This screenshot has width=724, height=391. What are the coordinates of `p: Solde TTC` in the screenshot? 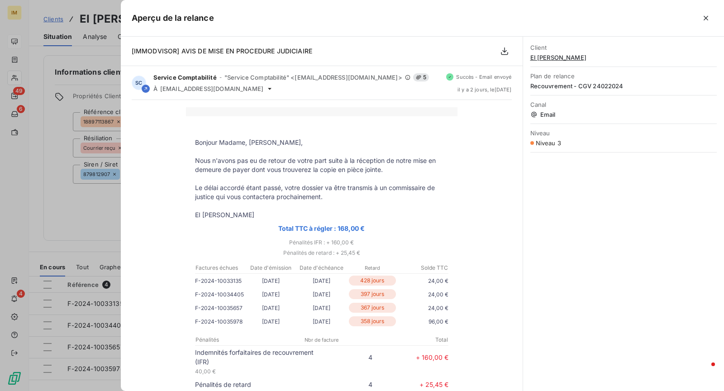 It's located at (423, 268).